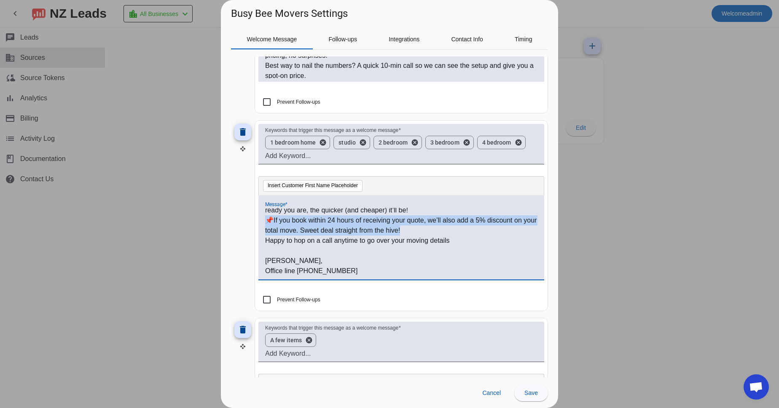  Describe the element at coordinates (401, 241) in the screenshot. I see `p: Happy to hop on a call anytime to go over your moving details` at that location.